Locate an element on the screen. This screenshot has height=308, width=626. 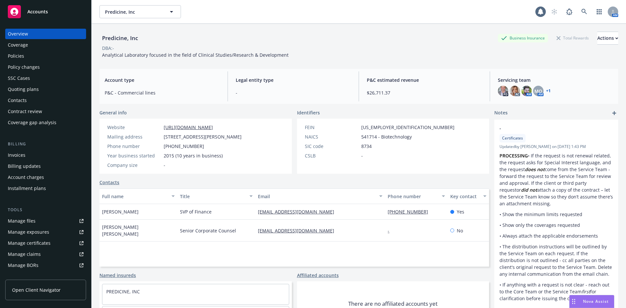
span: 541714 - Biotechnology is located at coordinates (386, 137).